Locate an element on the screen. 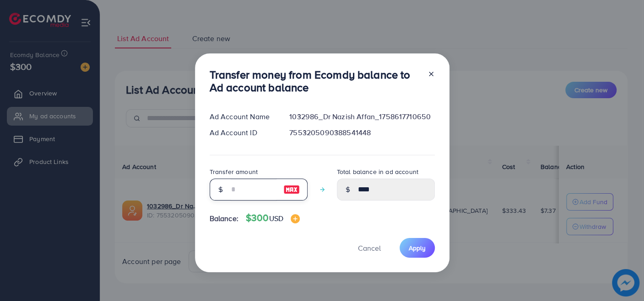 This screenshot has width=644, height=301. h4: $300 is located at coordinates (273, 218).